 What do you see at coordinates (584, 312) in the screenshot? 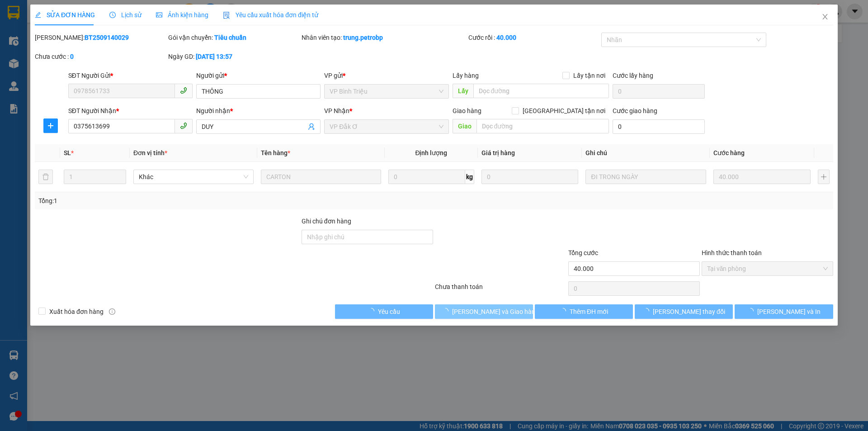
I see `button: Thêm ĐH mới` at bounding box center [584, 312].